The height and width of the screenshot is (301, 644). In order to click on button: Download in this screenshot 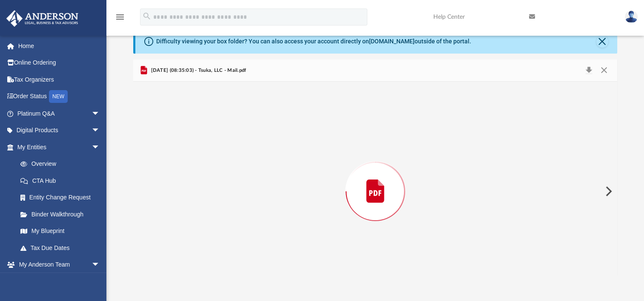, I will do `click(589, 71)`.